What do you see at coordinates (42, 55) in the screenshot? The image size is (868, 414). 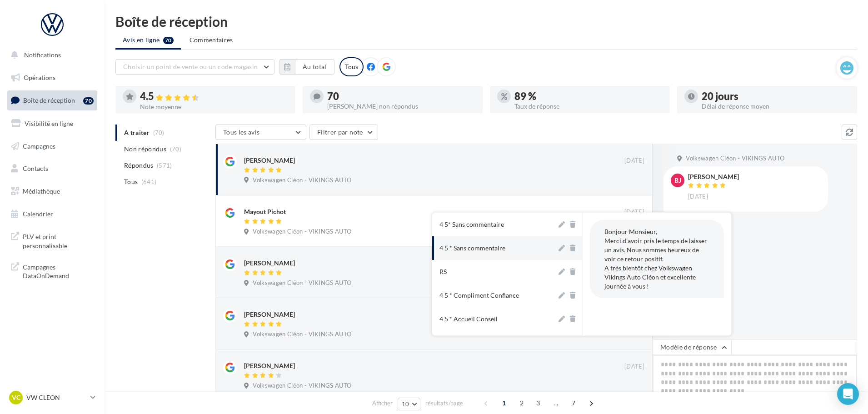 I see `span: Notifications` at bounding box center [42, 55].